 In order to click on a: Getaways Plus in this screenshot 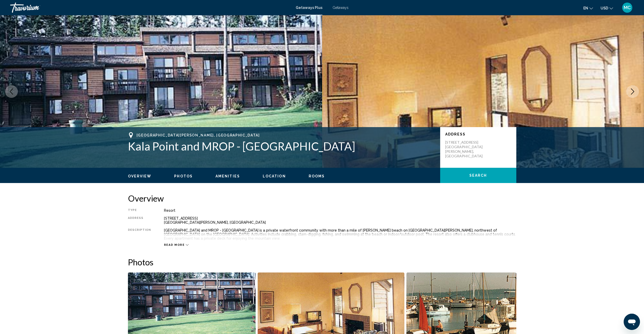, I will do `click(309, 7)`.